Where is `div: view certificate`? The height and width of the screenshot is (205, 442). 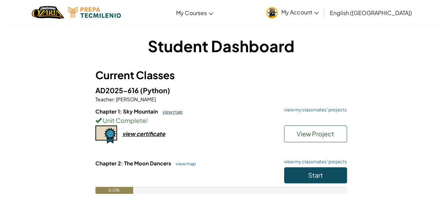
div: view certificate is located at coordinates (144, 133).